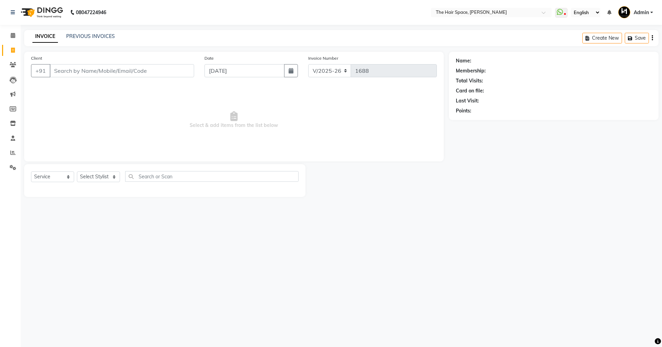 This screenshot has height=347, width=662. Describe the element at coordinates (122, 71) in the screenshot. I see `input: Search by Name/Mobile/Email/Code` at that location.